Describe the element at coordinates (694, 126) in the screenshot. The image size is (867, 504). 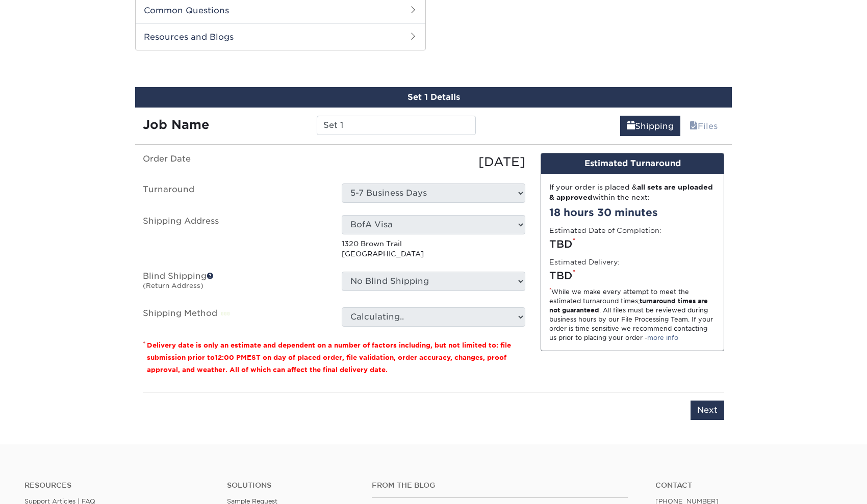
I see `span: files` at that location.